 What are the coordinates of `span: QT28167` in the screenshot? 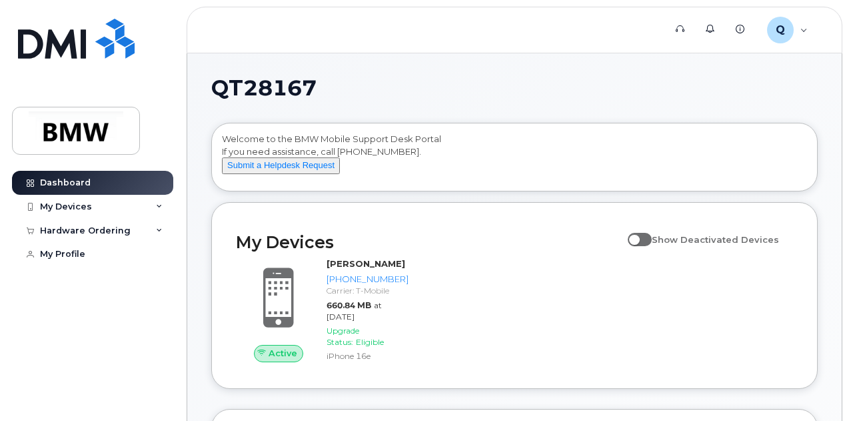 It's located at (264, 88).